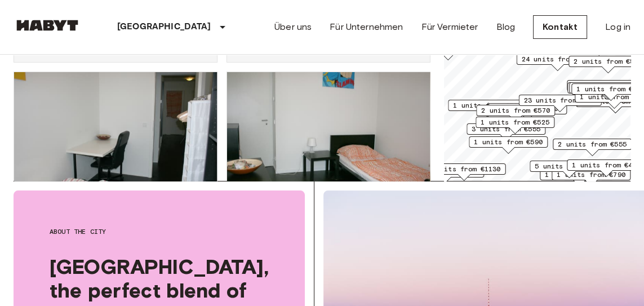  What do you see at coordinates (159, 232) in the screenshot?
I see `span: About the city` at bounding box center [159, 232].